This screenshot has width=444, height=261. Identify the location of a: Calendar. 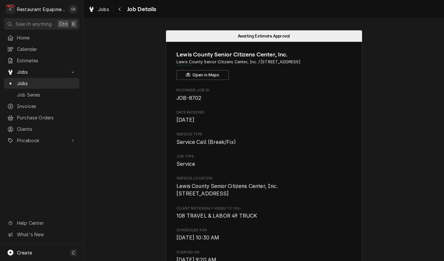
(41, 49).